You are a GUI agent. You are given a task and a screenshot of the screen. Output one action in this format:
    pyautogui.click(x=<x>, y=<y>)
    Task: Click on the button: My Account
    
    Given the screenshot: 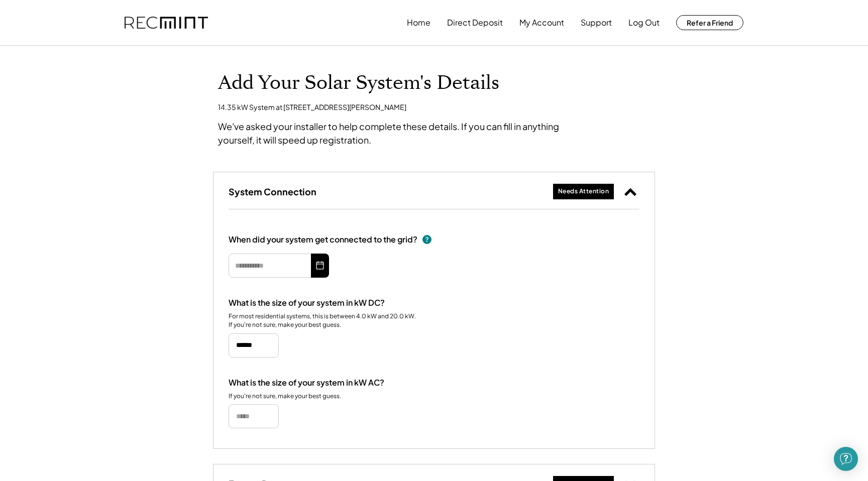 What is the action you would take?
    pyautogui.click(x=541, y=23)
    